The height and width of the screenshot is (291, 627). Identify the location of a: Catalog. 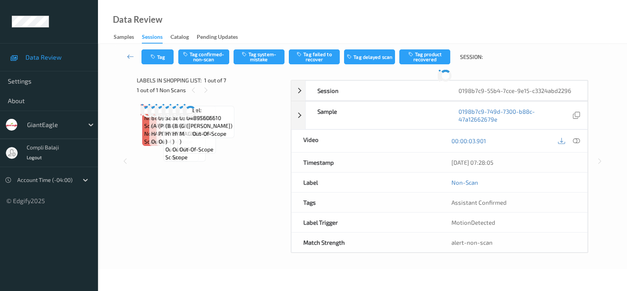
(183, 37).